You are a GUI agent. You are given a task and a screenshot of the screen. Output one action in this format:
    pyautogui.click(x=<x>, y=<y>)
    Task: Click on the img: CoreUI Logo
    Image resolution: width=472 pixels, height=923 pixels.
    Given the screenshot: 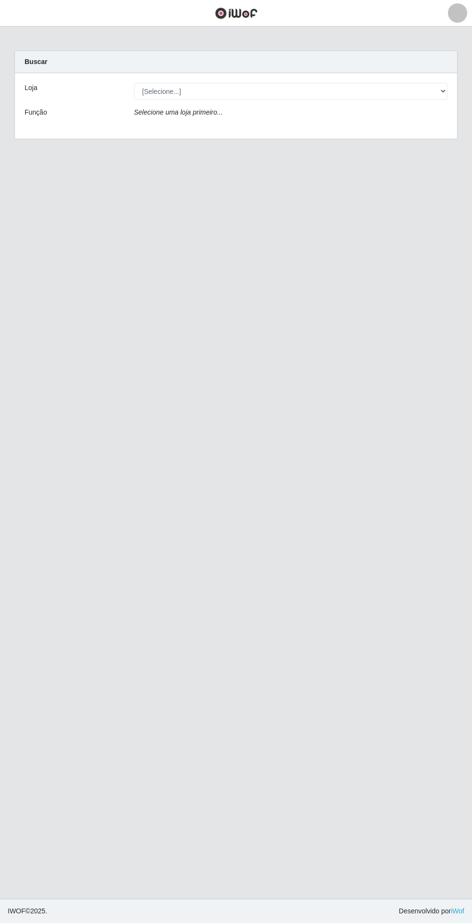 What is the action you would take?
    pyautogui.click(x=236, y=13)
    